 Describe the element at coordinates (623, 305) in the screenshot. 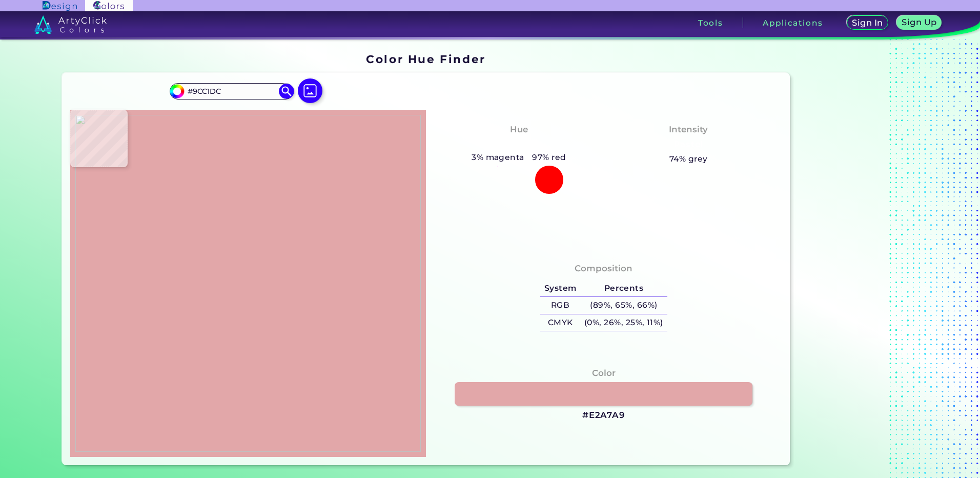

I see `h5: (89%, 65%, 66%)` at that location.